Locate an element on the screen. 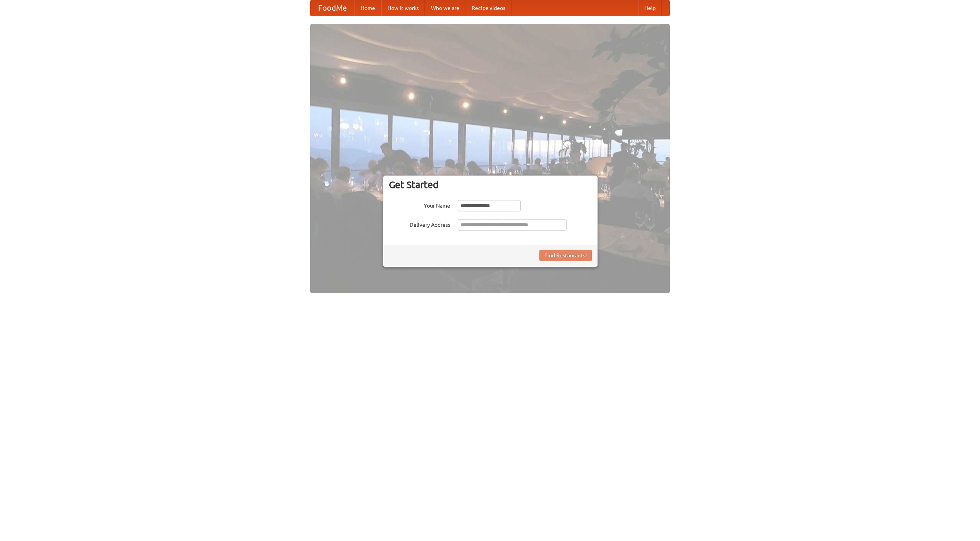 The width and height of the screenshot is (980, 541). button: Find Restaurants! is located at coordinates (565, 256).